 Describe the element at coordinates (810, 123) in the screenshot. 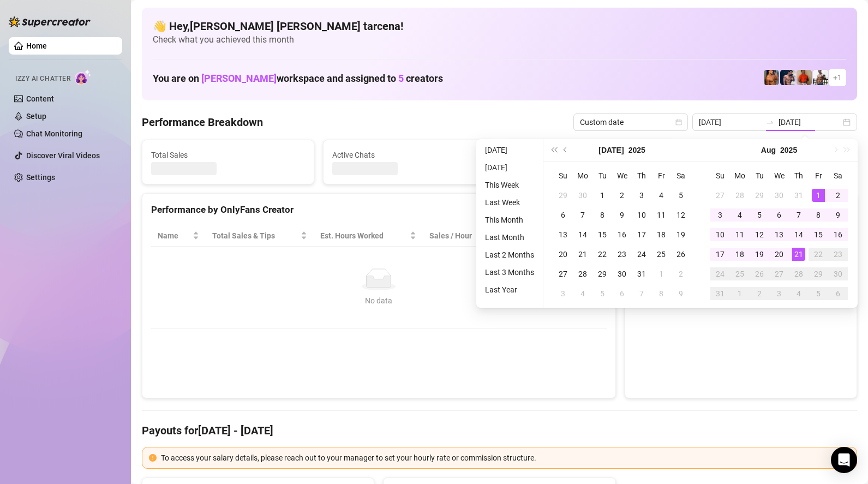

I see `input: End date` at that location.